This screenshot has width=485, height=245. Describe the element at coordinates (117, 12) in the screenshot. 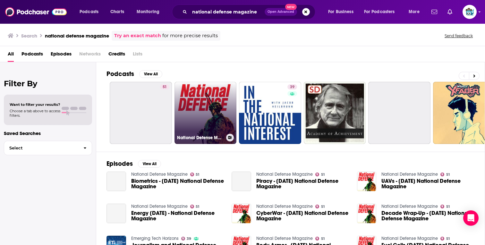

I see `a: Charts` at that location.